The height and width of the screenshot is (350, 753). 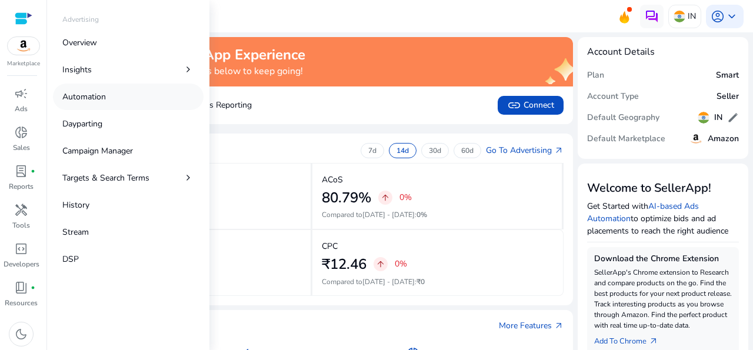 What do you see at coordinates (643, 212) in the screenshot?
I see `a: AI-based Ads Automation` at bounding box center [643, 212].